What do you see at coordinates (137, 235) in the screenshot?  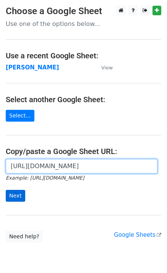 I see `a: Google Sheets` at bounding box center [137, 235].